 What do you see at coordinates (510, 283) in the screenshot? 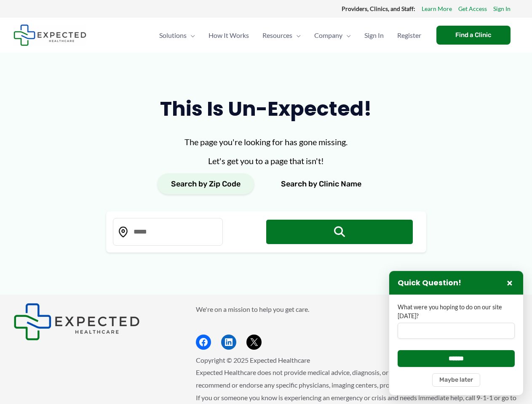
I see `button: Close` at bounding box center [510, 283].